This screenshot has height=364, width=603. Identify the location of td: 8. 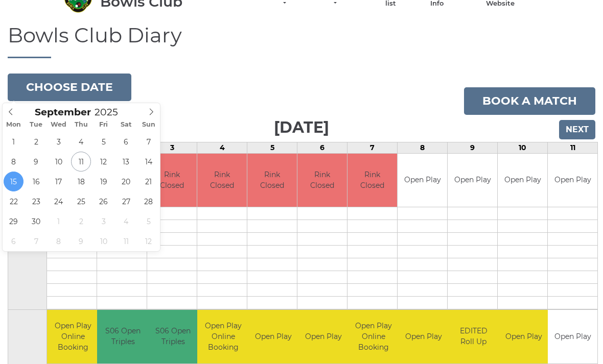
(422, 147).